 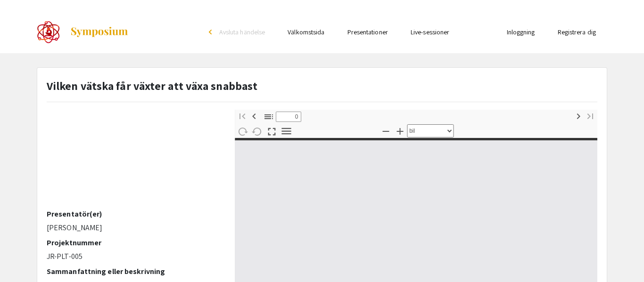 I want to click on font: Presentatör(er), so click(x=74, y=214).